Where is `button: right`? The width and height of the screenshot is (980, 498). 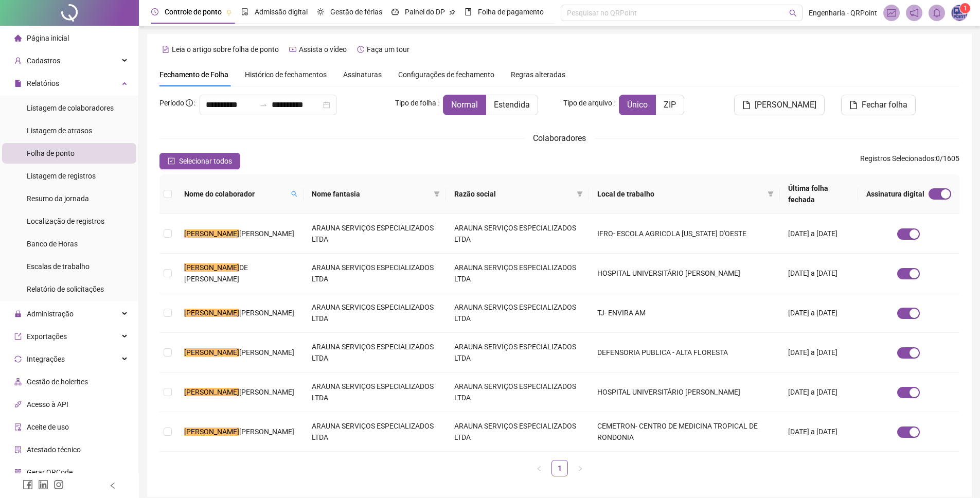
button: right is located at coordinates (581, 468).